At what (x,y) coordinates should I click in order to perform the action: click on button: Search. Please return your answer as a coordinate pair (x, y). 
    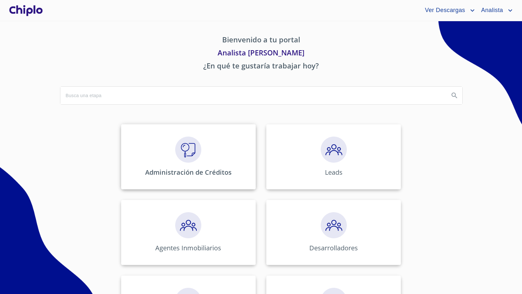
    Looking at the image, I should click on (454, 96).